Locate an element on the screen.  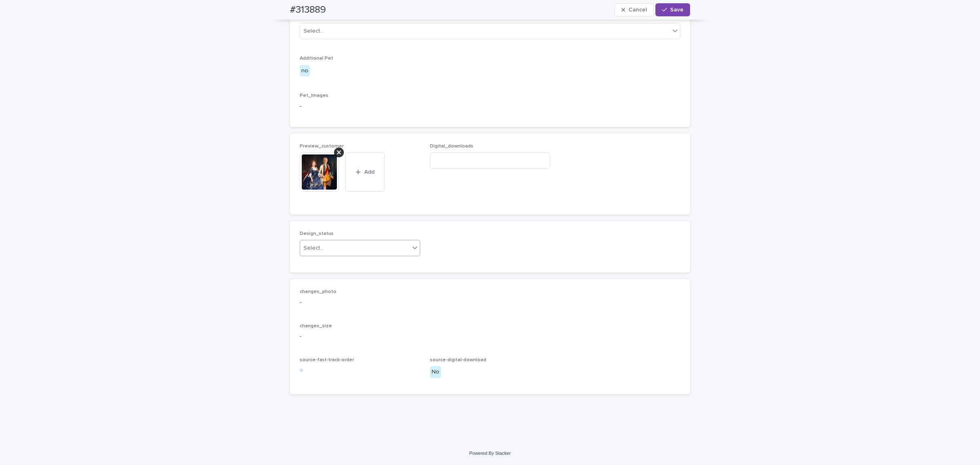
button: Cancel is located at coordinates (634, 10).